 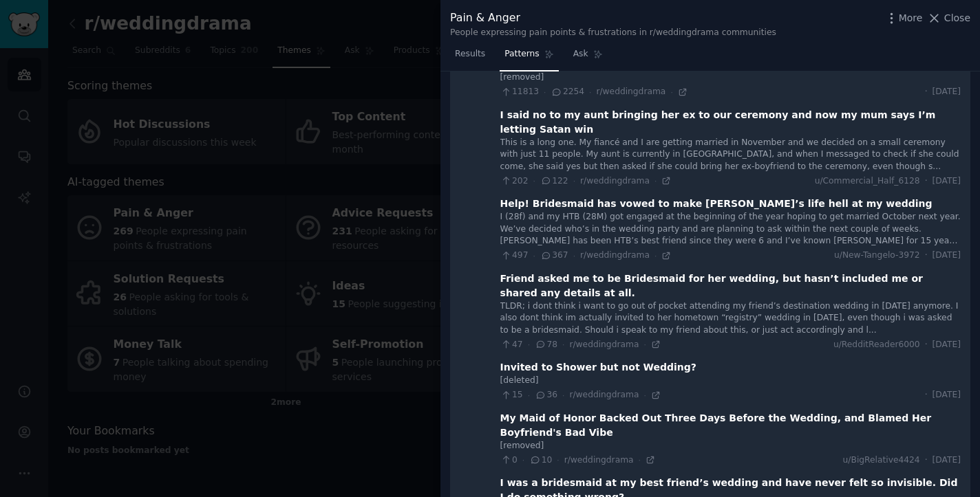 What do you see at coordinates (540, 461) in the screenshot?
I see `span: 10` at bounding box center [540, 461].